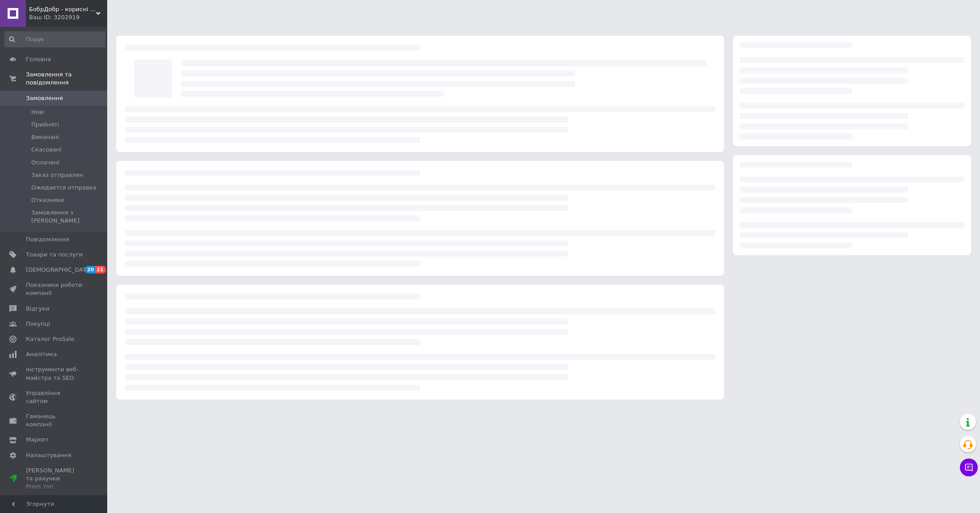 The image size is (980, 513). Describe the element at coordinates (41, 354) in the screenshot. I see `span: Аналітика` at that location.